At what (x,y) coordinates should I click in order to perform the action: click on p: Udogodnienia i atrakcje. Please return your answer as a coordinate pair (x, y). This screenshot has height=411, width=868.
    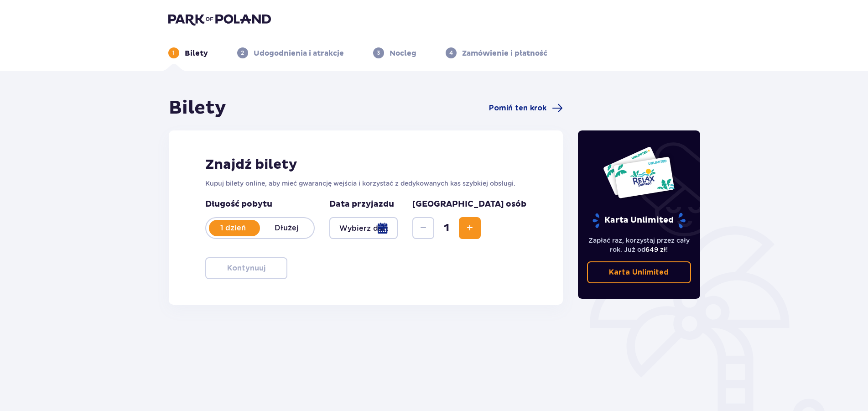
    Looking at the image, I should click on (299, 54).